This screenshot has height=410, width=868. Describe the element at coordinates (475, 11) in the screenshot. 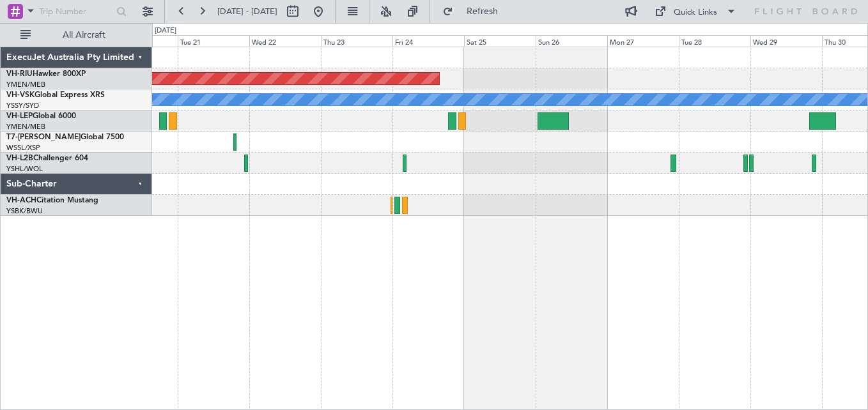

I see `button: Refresh` at that location.